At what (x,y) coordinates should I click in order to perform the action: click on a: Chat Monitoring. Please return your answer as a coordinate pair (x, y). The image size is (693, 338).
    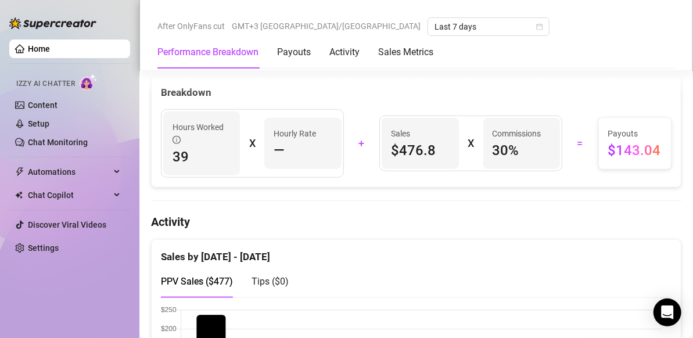
    Looking at the image, I should click on (58, 142).